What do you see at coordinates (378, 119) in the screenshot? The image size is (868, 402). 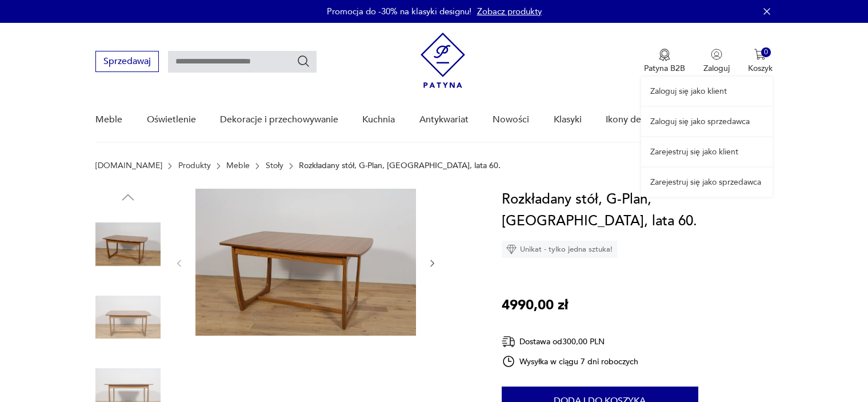 I see `a: Kuchnia` at bounding box center [378, 119].